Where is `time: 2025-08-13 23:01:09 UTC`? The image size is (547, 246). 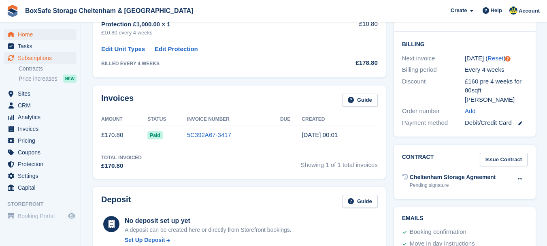
time: 2025-08-13 23:01:09 UTC is located at coordinates (319, 134).